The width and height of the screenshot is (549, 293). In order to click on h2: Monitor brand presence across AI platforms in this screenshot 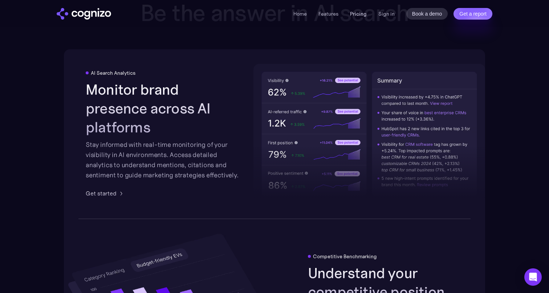, I will do `click(163, 109)`.